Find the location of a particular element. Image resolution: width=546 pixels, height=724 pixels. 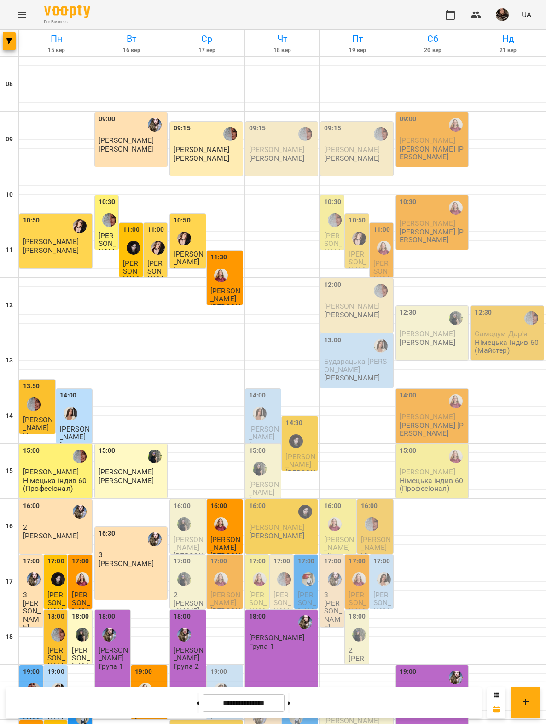

h6: 18 is located at coordinates (9, 637).